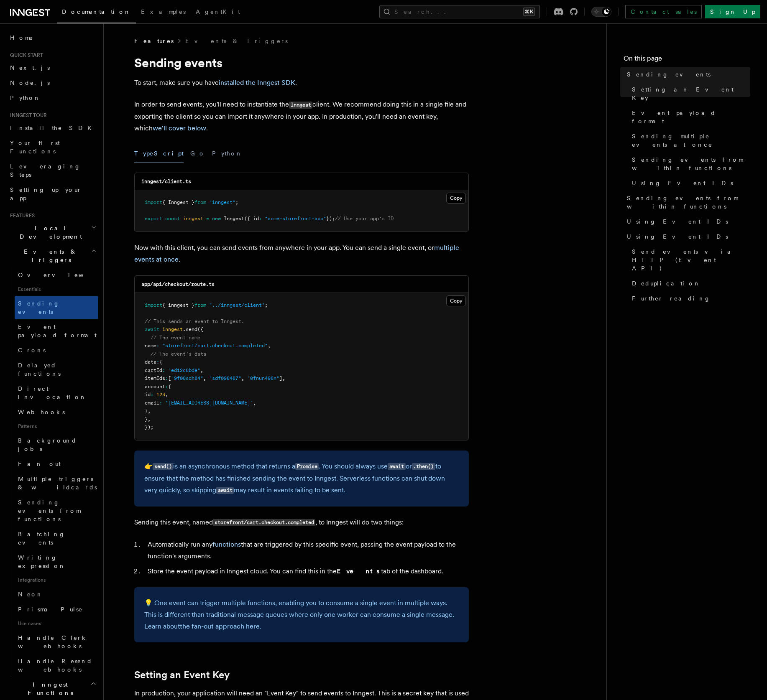  What do you see at coordinates (52, 472) in the screenshot?
I see `div: Events & Triggers` at bounding box center [52, 472].